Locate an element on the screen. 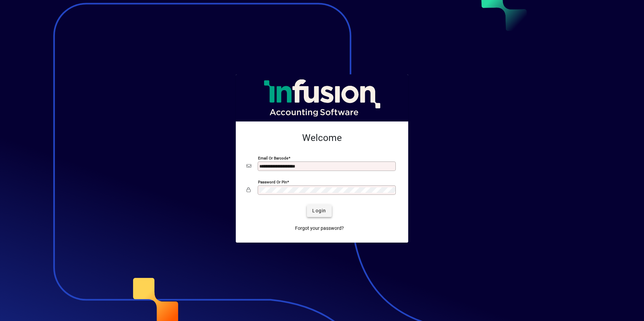 This screenshot has height=321, width=644. span: Forgot your password? is located at coordinates (319, 228).